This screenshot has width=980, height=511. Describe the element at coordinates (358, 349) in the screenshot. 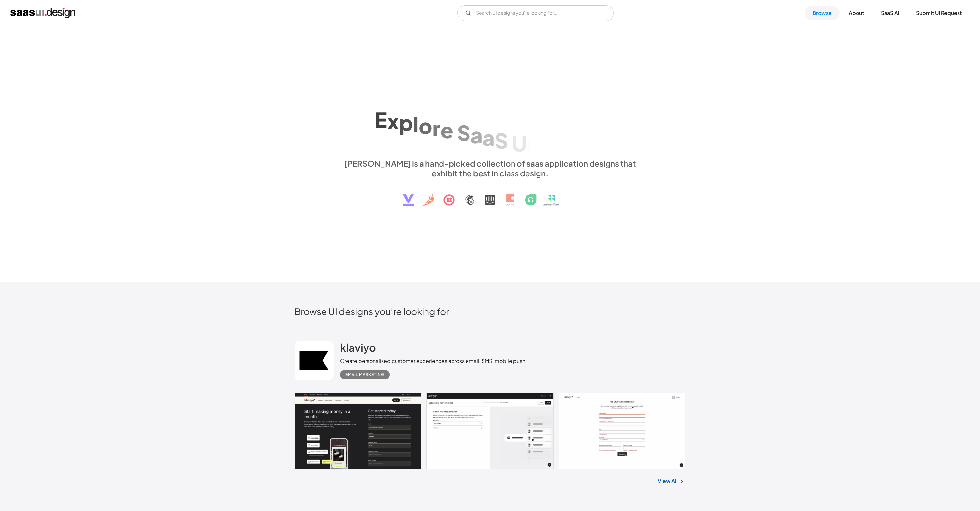

I see `a: klaviyo` at that location.